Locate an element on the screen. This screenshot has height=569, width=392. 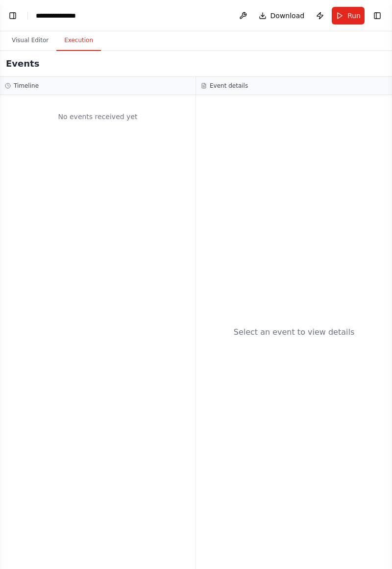
span: Run is located at coordinates (354, 16).